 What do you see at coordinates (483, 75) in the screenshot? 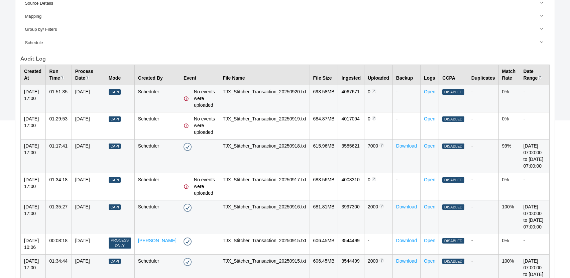
I see `th: Duplicates` at bounding box center [483, 75].